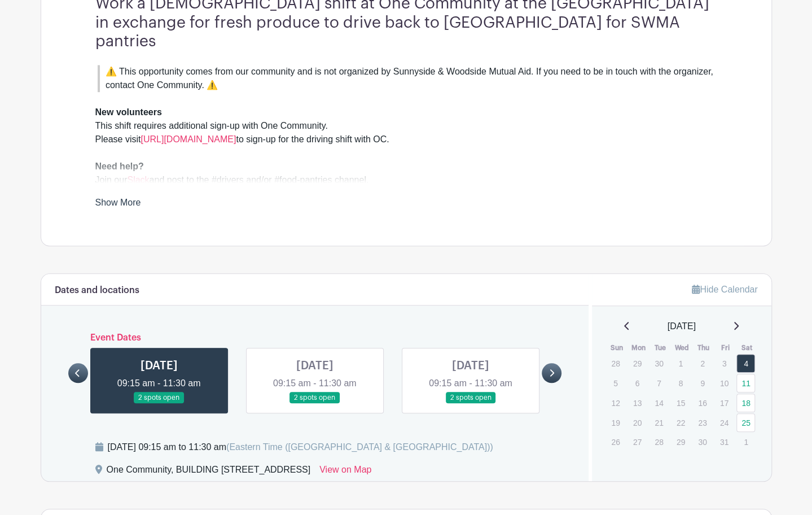 The width and height of the screenshot is (812, 515). Describe the element at coordinates (638, 348) in the screenshot. I see `th: Mon` at that location.